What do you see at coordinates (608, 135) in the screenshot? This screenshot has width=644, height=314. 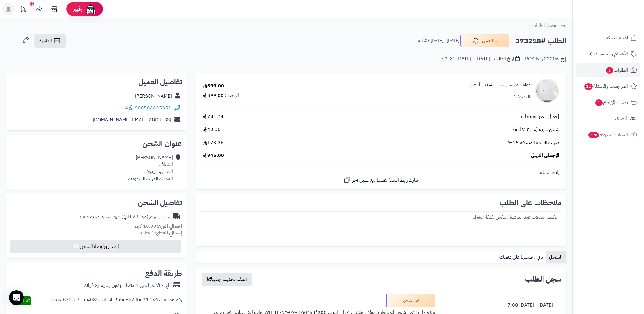 I see `span: السلات المتروكة` at bounding box center [608, 135].